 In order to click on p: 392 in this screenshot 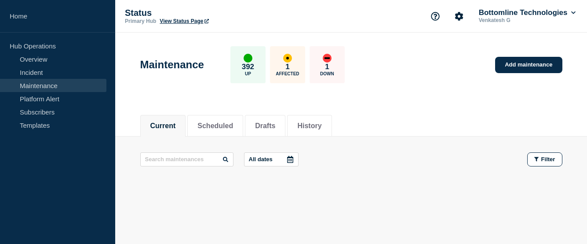, I will do `click(248, 67)`.